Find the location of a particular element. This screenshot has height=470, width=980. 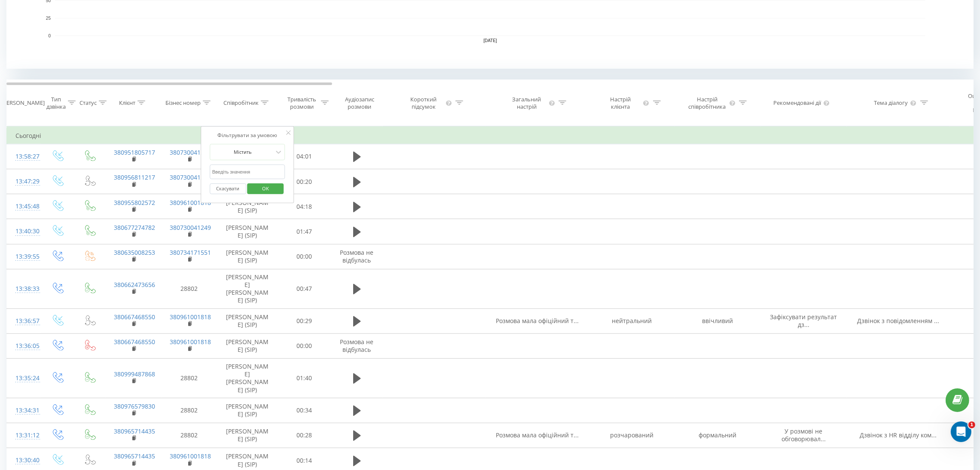

div: 13:39:55 is located at coordinates (24, 256).